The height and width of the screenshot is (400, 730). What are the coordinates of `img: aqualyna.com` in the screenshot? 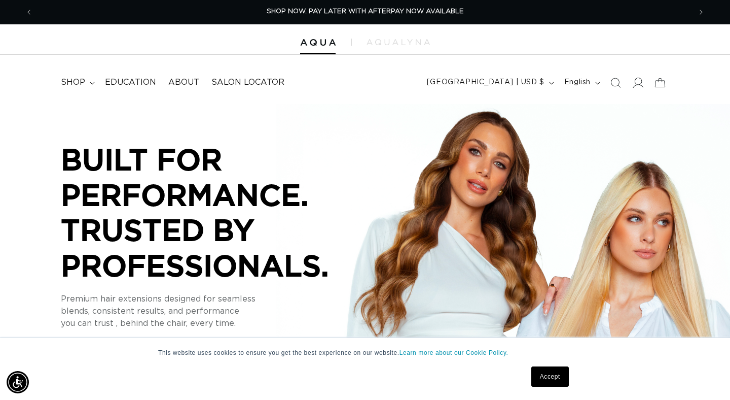 It's located at (398, 42).